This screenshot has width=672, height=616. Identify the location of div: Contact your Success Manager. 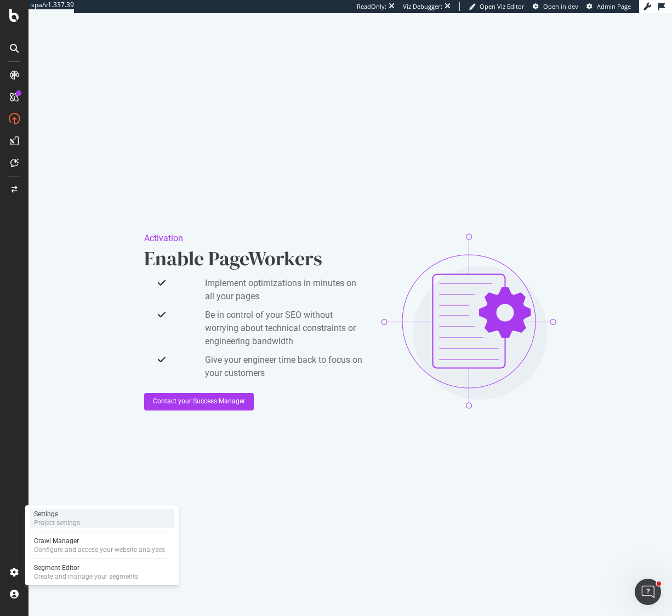
(199, 401).